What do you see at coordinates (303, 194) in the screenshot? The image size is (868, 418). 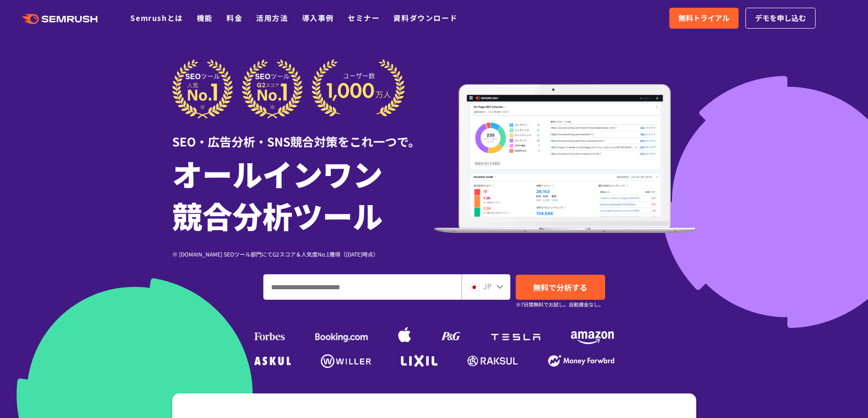 I see `h1: オールインワン 競合分析ツール` at bounding box center [303, 194].